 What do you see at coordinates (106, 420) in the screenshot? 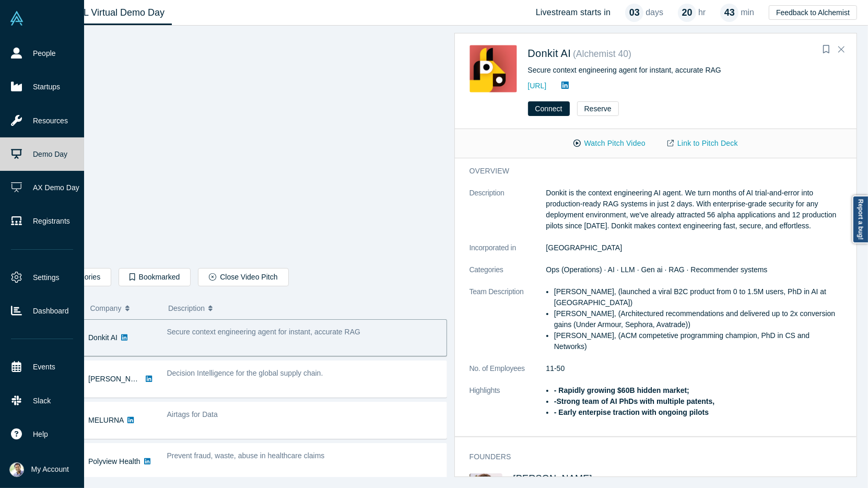
I see `a: MELURNA` at bounding box center [106, 420].